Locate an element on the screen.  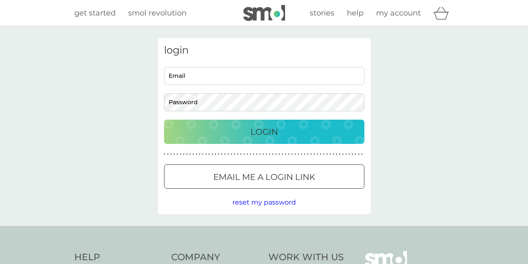
p: Email me a login link is located at coordinates (264, 177).